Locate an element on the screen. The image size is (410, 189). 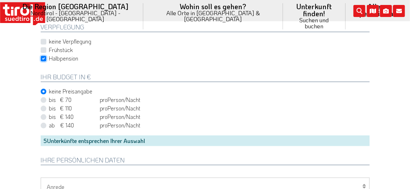
i: Fotogalerie is located at coordinates (386, 11).